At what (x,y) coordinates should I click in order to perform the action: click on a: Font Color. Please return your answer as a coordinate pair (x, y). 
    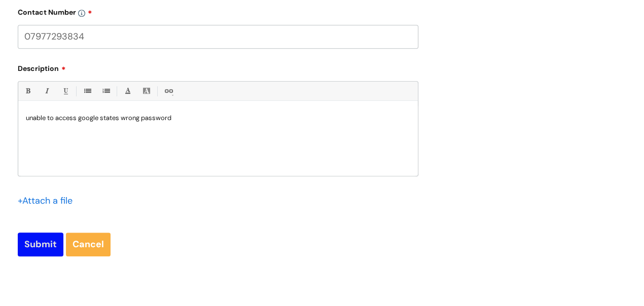
    Looking at the image, I should click on (127, 91).